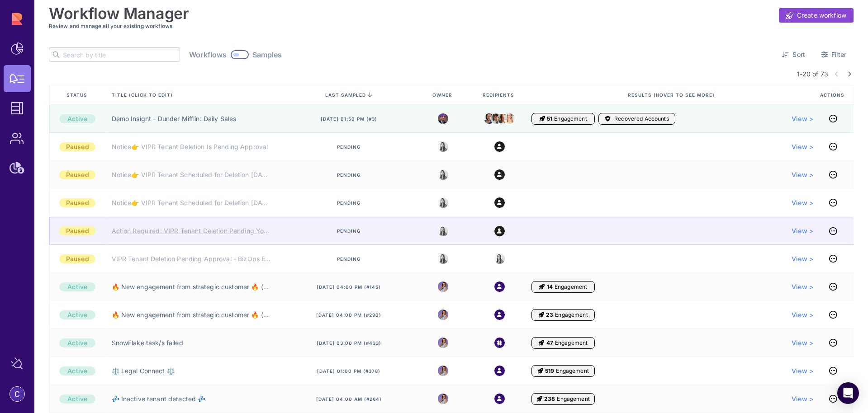 Image resolution: width=868 pixels, height=413 pixels. What do you see at coordinates (443, 95) in the screenshot?
I see `span: Owner` at bounding box center [443, 95].